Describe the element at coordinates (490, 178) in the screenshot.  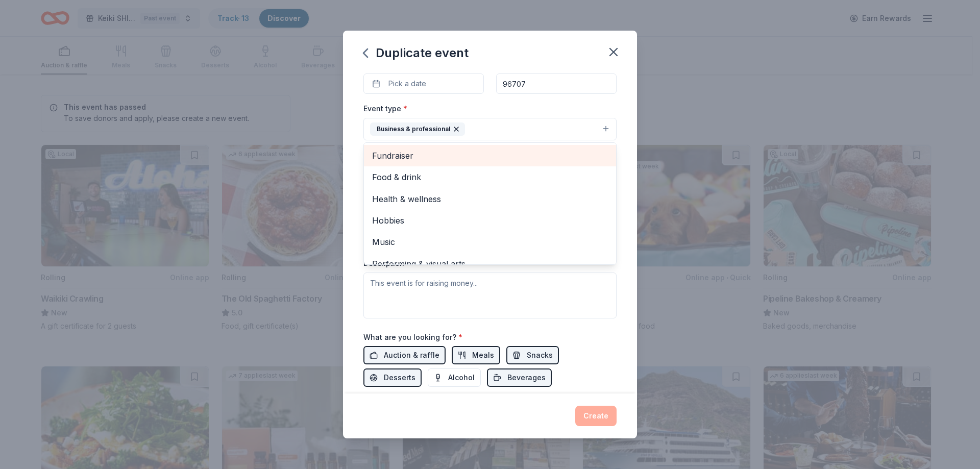
I see `span: Food & drink` at that location.